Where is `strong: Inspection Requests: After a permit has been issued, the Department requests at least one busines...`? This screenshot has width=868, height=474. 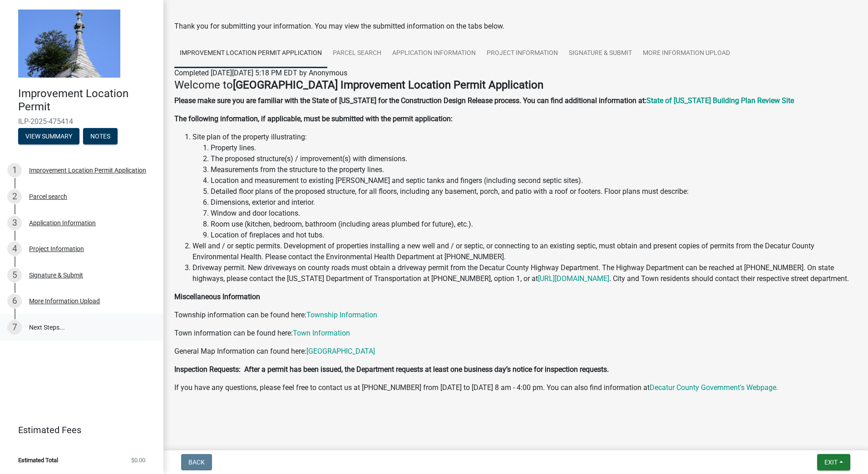
strong: Inspection Requests: After a permit has been issued, the Department requests at least one busines... is located at coordinates (391, 369).